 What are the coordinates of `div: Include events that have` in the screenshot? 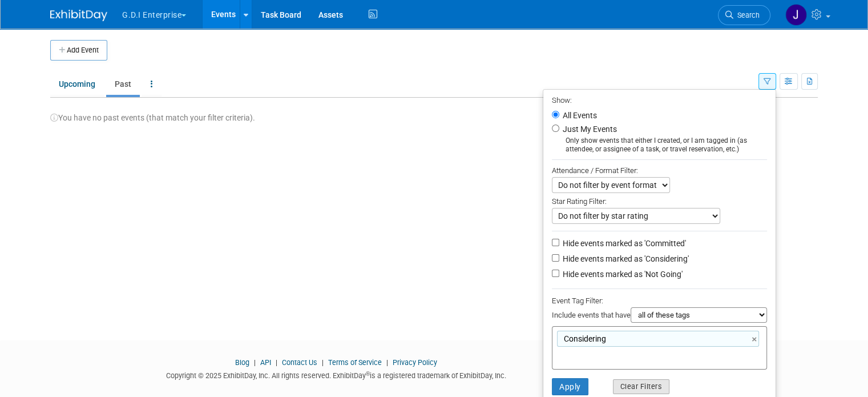 It's located at (659, 316).